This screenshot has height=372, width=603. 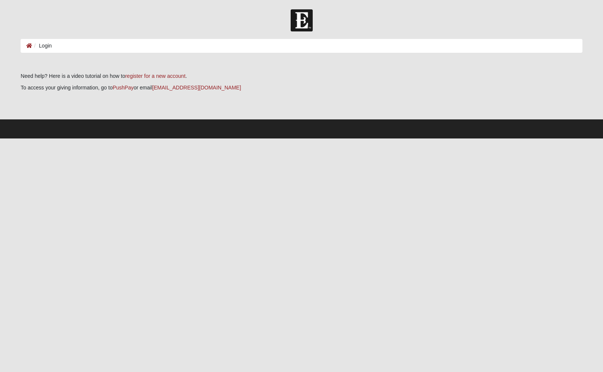 What do you see at coordinates (123, 87) in the screenshot?
I see `a: PushPay` at bounding box center [123, 87].